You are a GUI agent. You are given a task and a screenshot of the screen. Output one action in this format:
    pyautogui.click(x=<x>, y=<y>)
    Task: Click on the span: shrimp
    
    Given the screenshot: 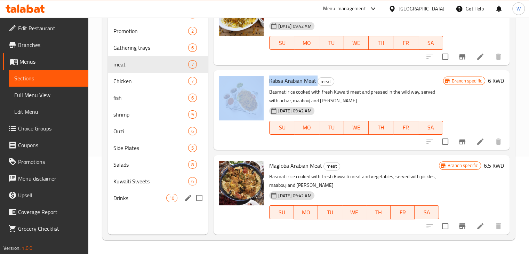 What is the action you would take?
    pyautogui.click(x=151, y=114)
    